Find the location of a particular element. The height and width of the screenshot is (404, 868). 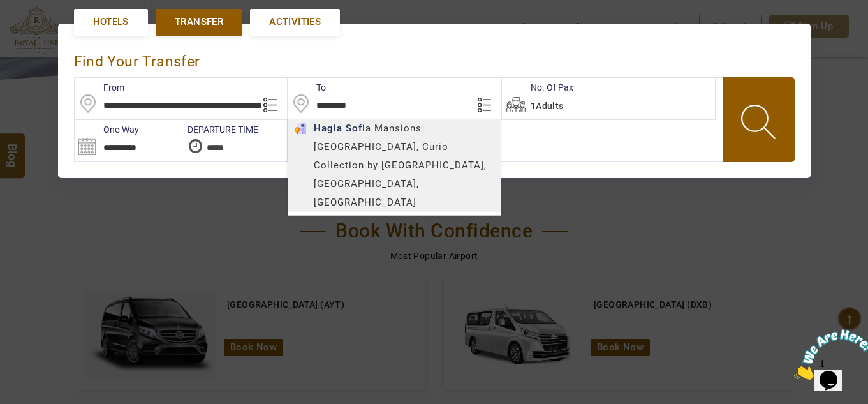

a: Hotels is located at coordinates (111, 21).